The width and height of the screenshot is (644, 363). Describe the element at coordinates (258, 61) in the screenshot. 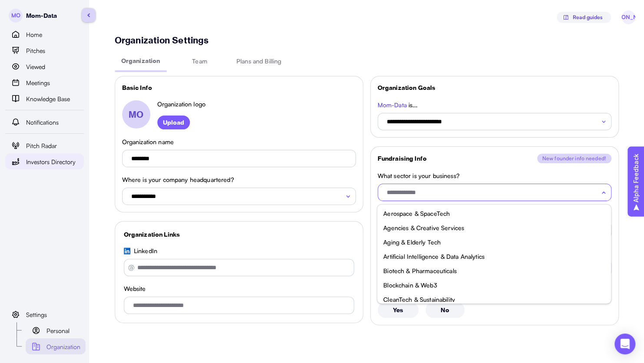

I see `p: Plans and Billing` at that location.